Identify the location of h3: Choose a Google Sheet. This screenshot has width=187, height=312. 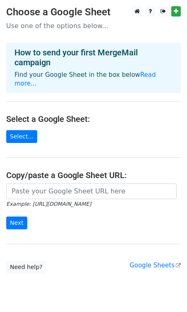
(93, 12).